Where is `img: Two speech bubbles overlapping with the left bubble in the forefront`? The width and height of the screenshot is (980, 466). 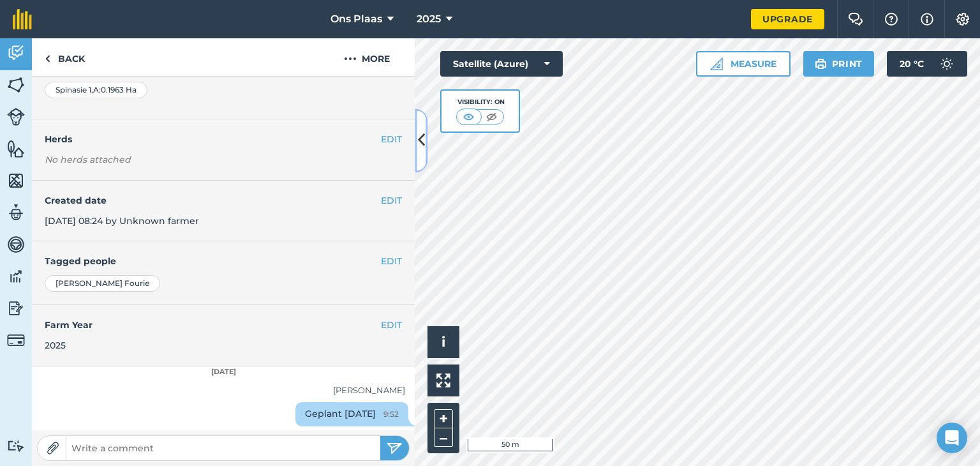 img: Two speech bubbles overlapping with the left bubble in the forefront is located at coordinates (856, 19).